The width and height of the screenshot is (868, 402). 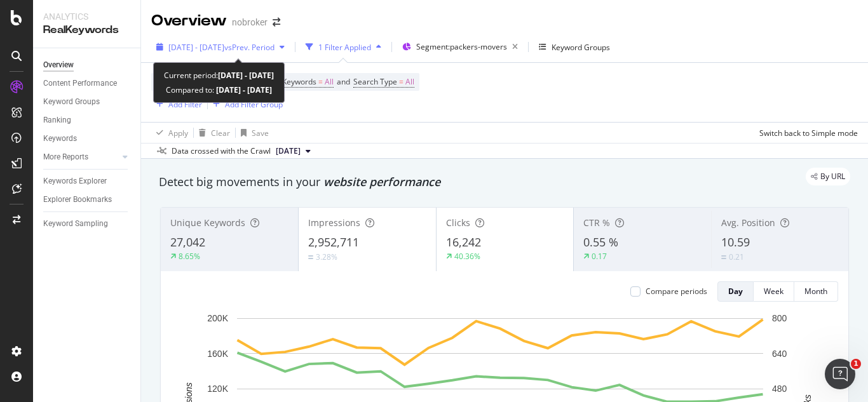 I want to click on span: Avg. Position, so click(x=748, y=222).